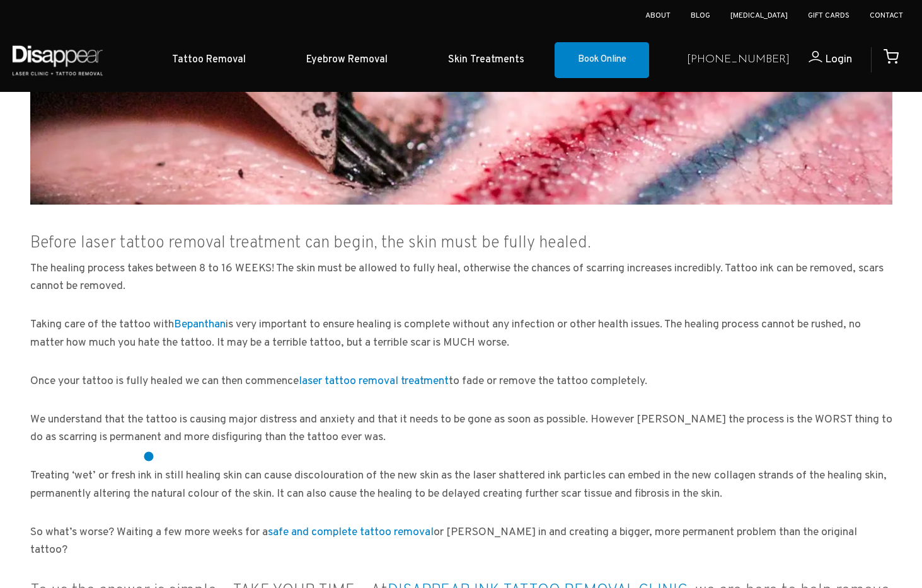 The height and width of the screenshot is (588, 922). I want to click on a: About, so click(658, 16).